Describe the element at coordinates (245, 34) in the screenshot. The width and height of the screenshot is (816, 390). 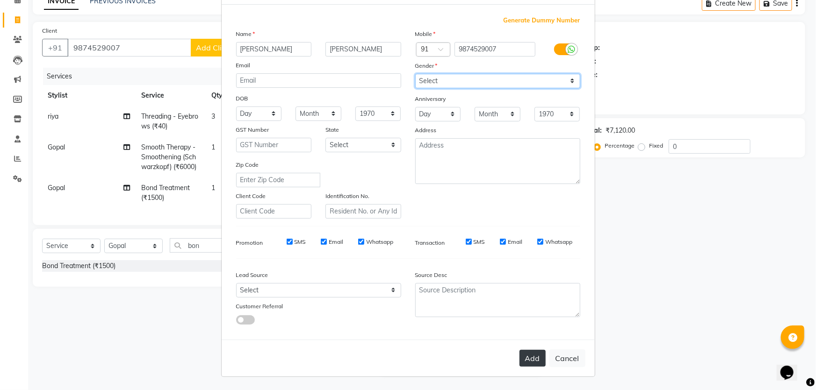
I see `label: Name` at that location.